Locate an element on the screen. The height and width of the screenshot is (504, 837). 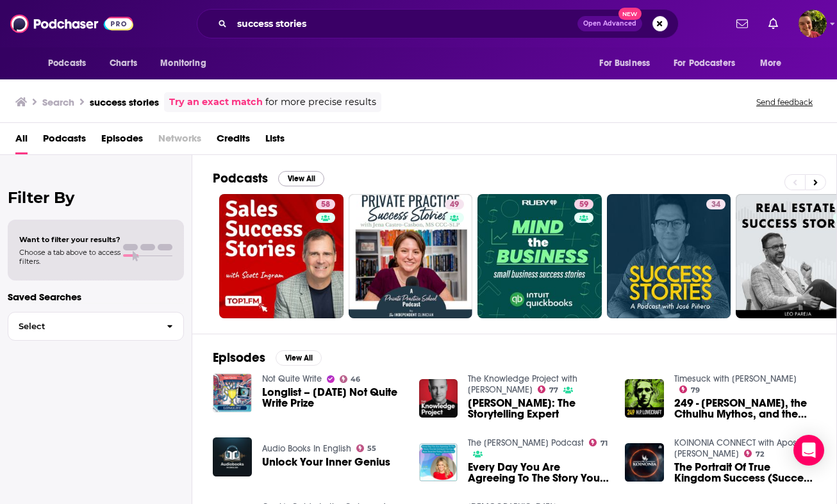
a: The Kevin Miller Podcast is located at coordinates (525, 442).